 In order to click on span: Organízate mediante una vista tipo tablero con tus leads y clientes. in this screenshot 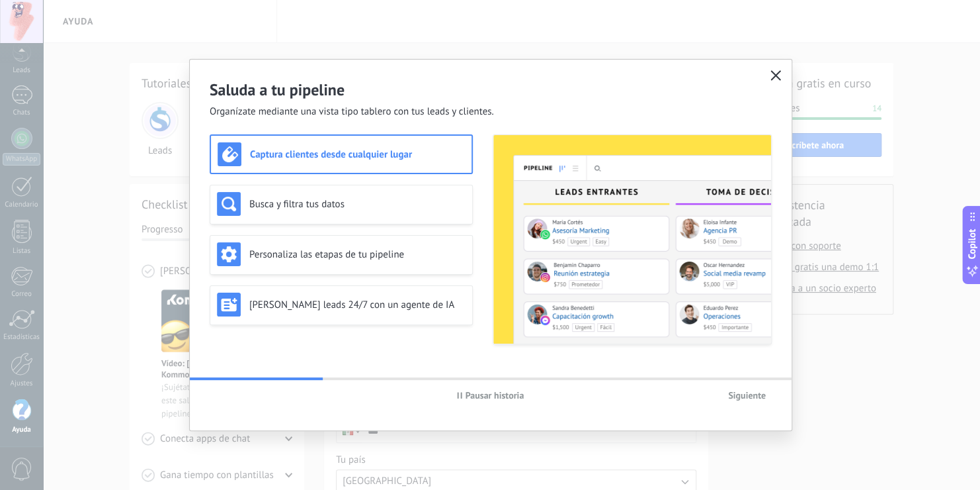, I will do `click(352, 112)`.